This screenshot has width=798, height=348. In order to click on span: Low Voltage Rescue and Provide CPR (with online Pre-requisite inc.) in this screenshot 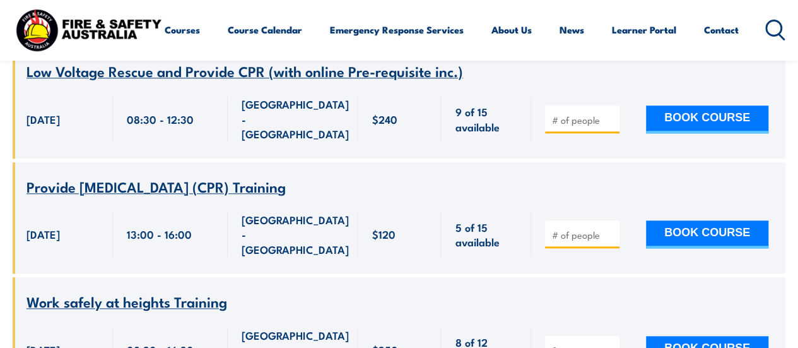, I will do `click(245, 71)`.